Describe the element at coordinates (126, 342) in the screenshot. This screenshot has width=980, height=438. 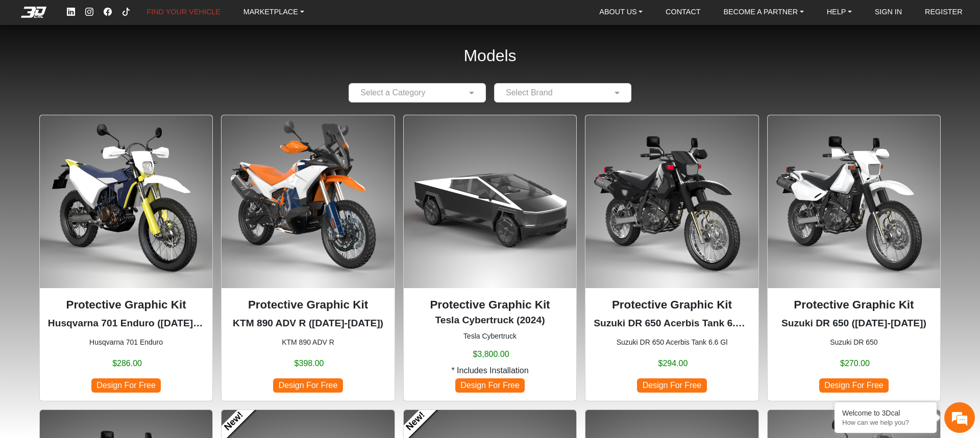
I see `small: Husqvarna 701 Enduro` at that location.